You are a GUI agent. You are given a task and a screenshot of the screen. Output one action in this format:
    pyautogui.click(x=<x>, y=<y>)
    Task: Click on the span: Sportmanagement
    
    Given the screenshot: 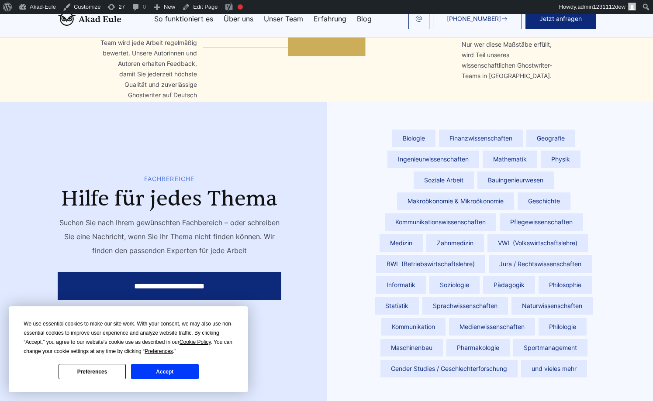 What is the action you would take?
    pyautogui.click(x=550, y=348)
    